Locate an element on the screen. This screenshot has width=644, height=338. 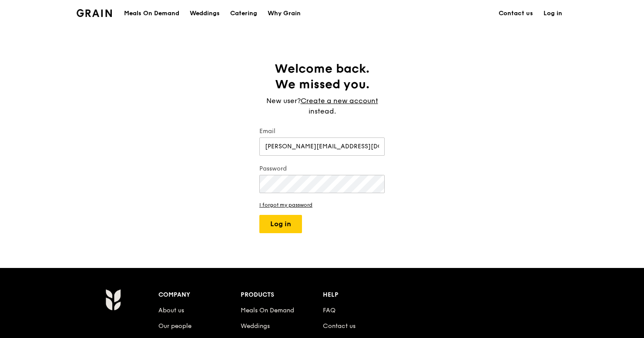
button: Log in is located at coordinates (280, 224).